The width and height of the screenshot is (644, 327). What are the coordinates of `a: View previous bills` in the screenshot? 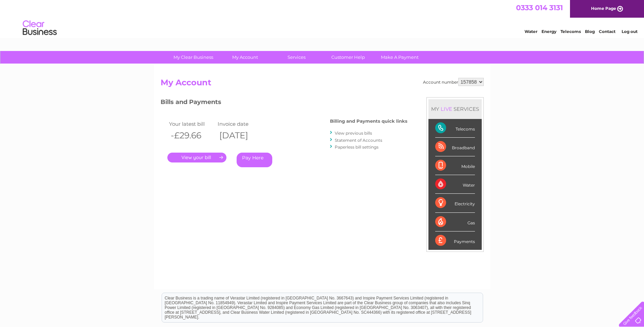 It's located at (354, 133).